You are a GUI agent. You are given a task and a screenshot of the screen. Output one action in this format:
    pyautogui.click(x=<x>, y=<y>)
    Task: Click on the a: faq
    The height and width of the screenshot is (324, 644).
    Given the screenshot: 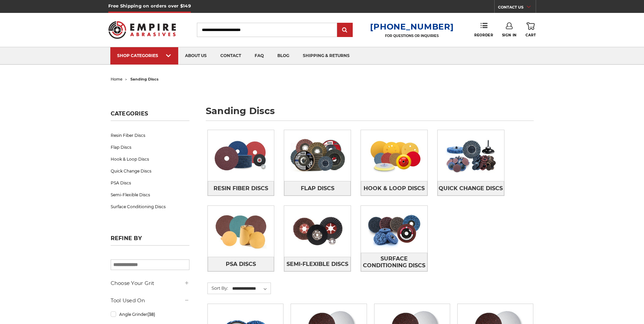 What is the action you would take?
    pyautogui.click(x=259, y=56)
    